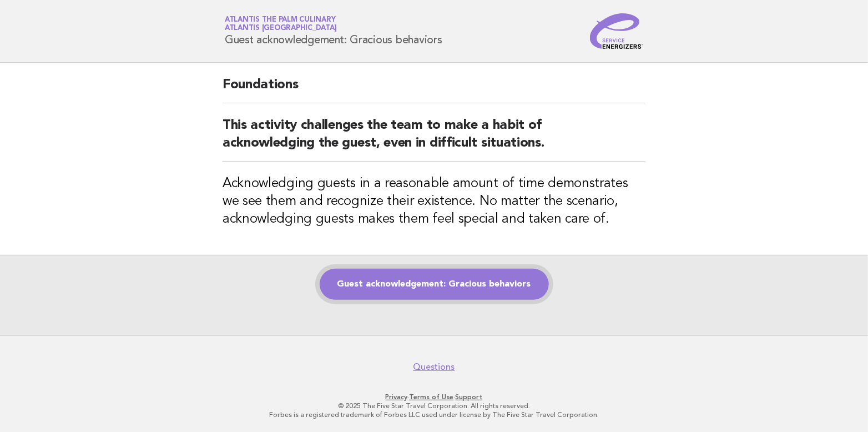  I want to click on a: Privacy, so click(397, 397).